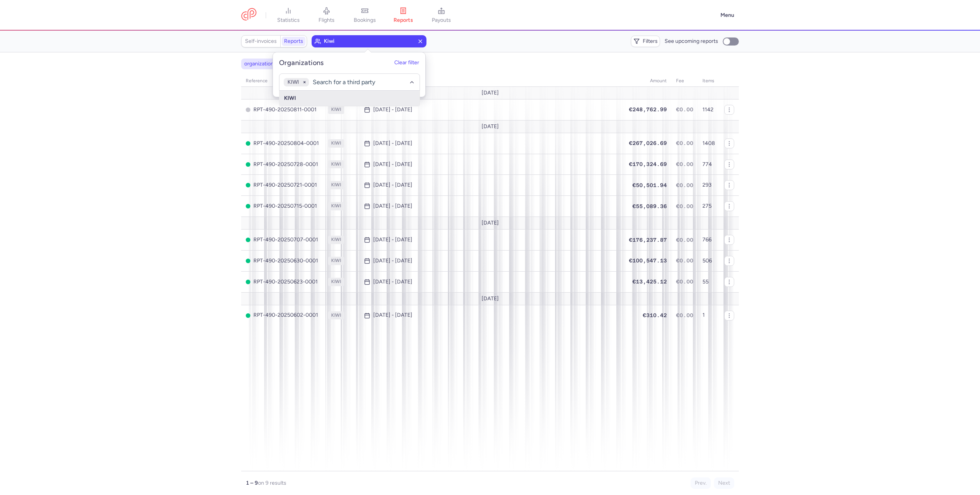 This screenshot has height=495, width=980. Describe the element at coordinates (648, 143) in the screenshot. I see `span: €267,026.69` at that location.